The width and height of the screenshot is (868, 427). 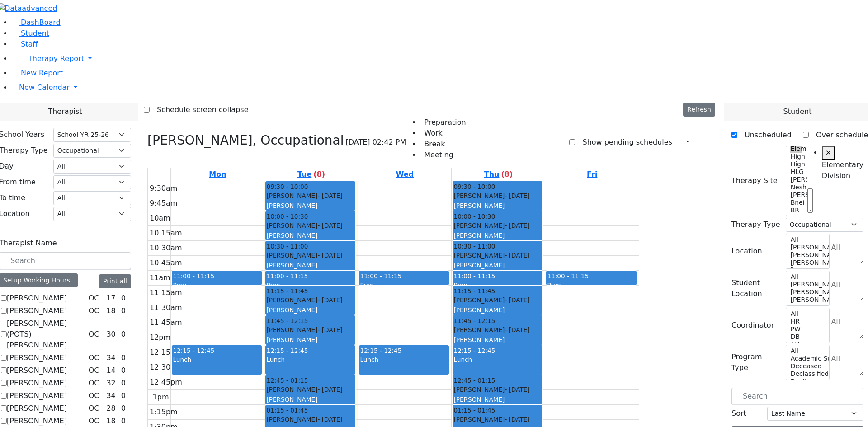 I want to click on label: Show pending schedules, so click(x=623, y=142).